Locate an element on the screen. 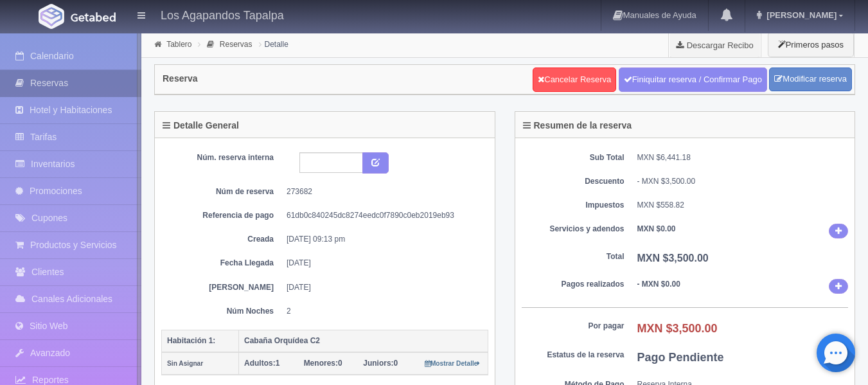 This screenshot has width=868, height=385. div: - MXN $3,500.00 is located at coordinates (743, 181).